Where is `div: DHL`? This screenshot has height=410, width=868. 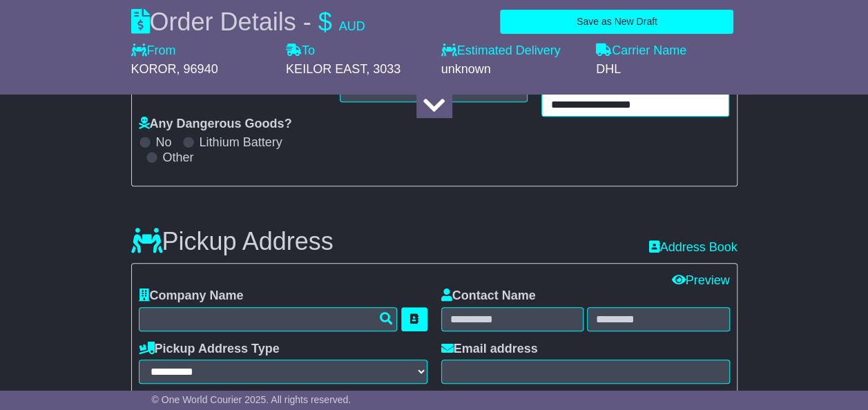 div: DHL is located at coordinates (666, 69).